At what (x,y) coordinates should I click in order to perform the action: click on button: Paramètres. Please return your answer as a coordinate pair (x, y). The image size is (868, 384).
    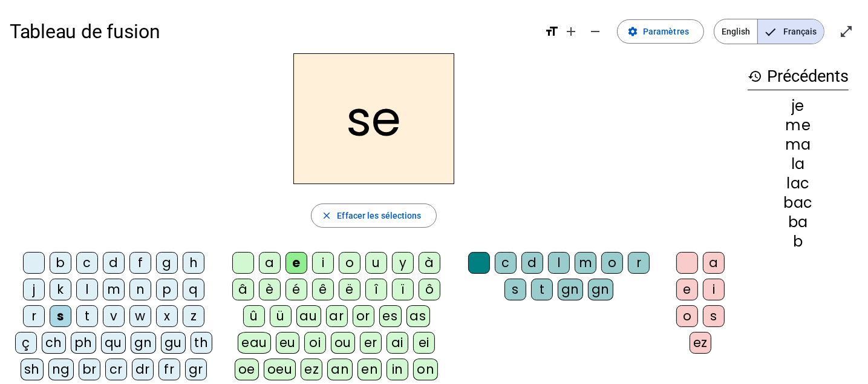
    Looking at the image, I should click on (660, 32).